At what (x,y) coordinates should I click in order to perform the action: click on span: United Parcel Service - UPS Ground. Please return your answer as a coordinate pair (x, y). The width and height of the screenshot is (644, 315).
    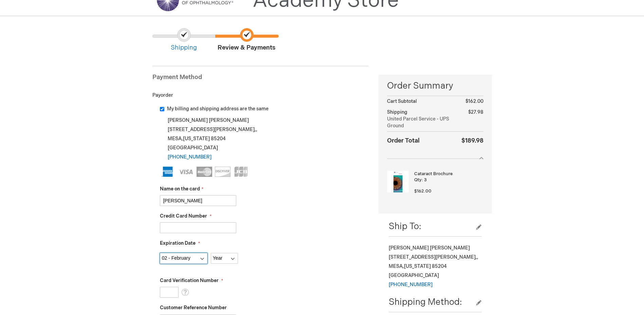
    Looking at the image, I should click on (423, 123).